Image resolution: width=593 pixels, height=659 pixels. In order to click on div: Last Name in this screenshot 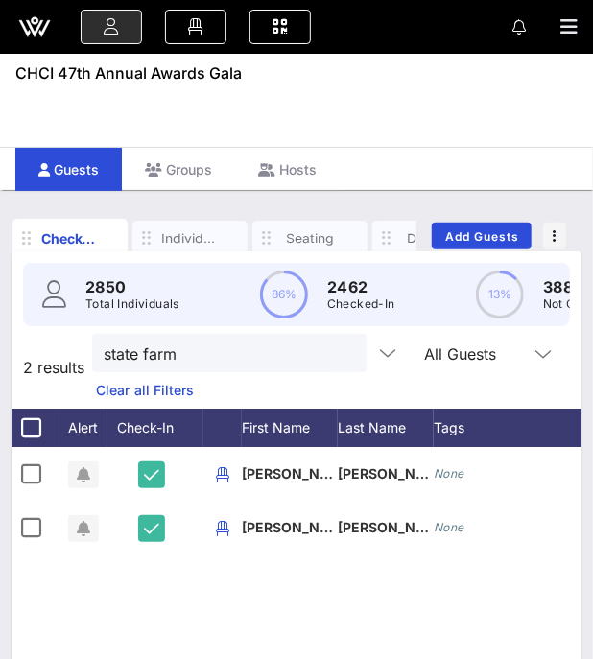, I will do `click(386, 428)`.